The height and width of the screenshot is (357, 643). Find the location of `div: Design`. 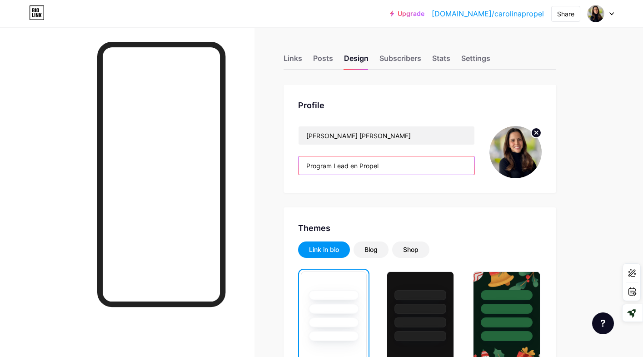

div: Design is located at coordinates (356, 61).